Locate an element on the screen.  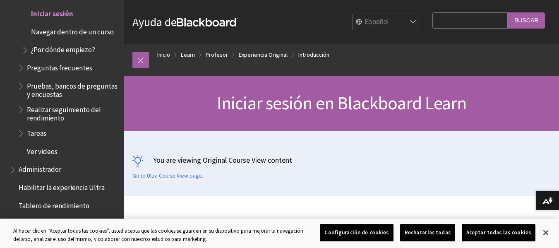
a: Experiencia Original is located at coordinates (263, 55).